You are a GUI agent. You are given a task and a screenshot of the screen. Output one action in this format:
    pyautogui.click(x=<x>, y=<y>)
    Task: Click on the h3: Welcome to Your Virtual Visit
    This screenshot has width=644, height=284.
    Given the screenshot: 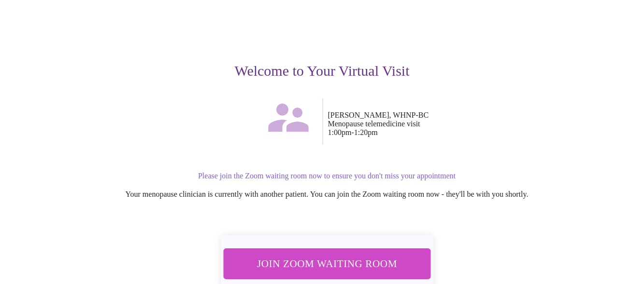 What is the action you would take?
    pyautogui.click(x=322, y=71)
    